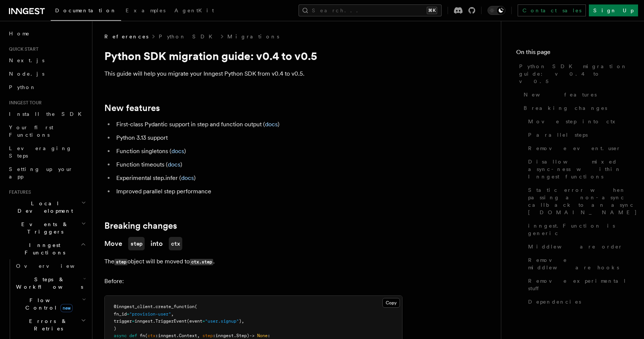 This screenshot has height=339, width=644. Describe the element at coordinates (175, 306) in the screenshot. I see `span: create_function` at that location.